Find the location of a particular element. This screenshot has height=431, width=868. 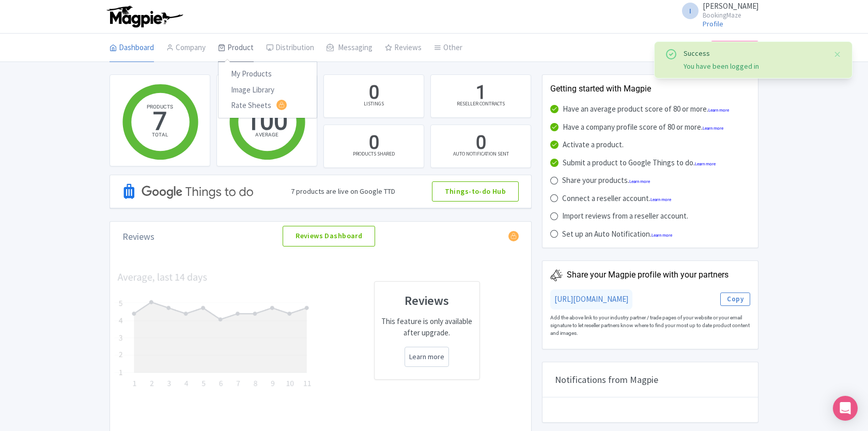

a: 0 PRODUCTS SHARED is located at coordinates (374, 146).